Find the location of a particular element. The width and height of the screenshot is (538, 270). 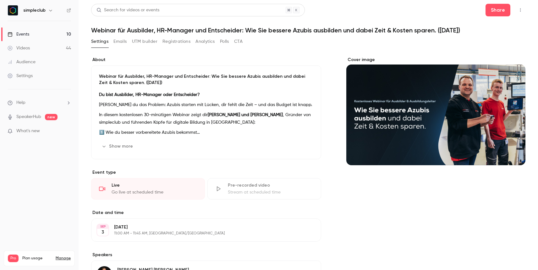

label: Speakers is located at coordinates (206, 255).